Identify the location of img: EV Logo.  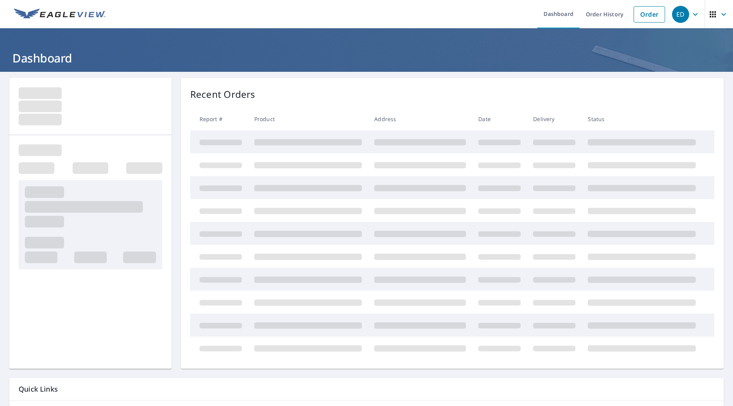
(60, 14).